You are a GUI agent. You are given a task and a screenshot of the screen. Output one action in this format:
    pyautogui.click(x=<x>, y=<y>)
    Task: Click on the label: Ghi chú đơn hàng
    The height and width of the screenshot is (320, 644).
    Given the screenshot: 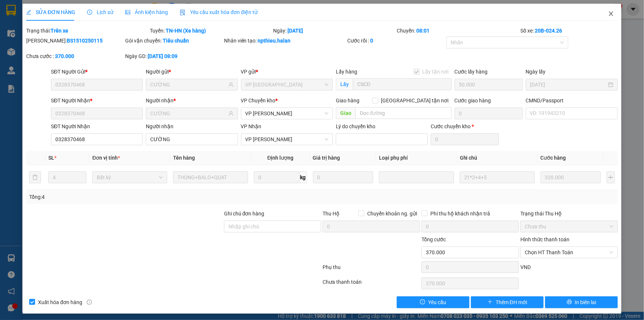 What is the action you would take?
    pyautogui.click(x=244, y=214)
    